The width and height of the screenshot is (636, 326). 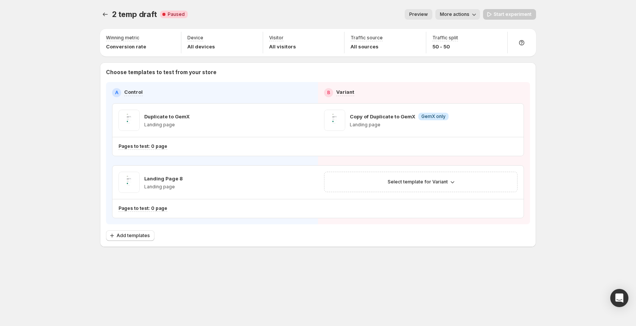 What do you see at coordinates (105, 14) in the screenshot?
I see `button: Experiments` at bounding box center [105, 14].